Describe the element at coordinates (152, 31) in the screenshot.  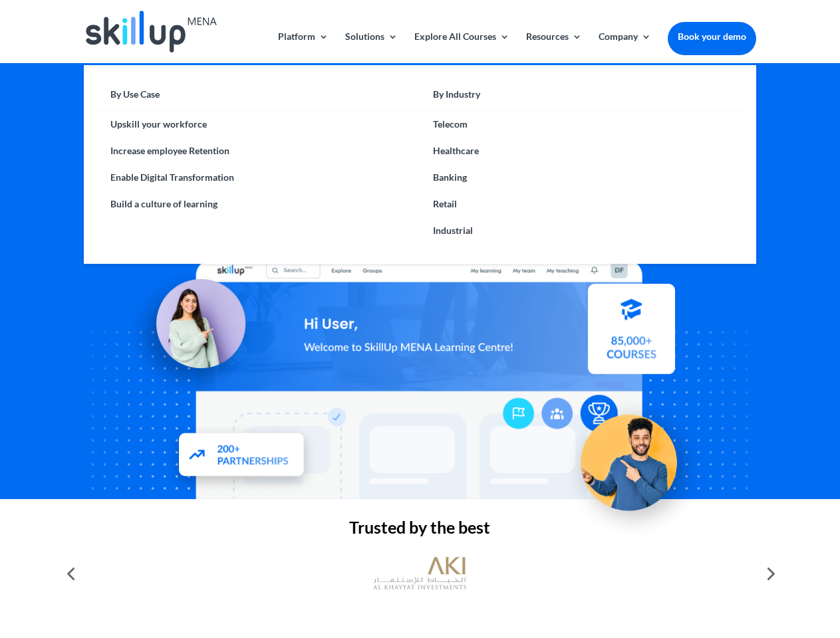
I see `img: Skillup Mena` at that location.